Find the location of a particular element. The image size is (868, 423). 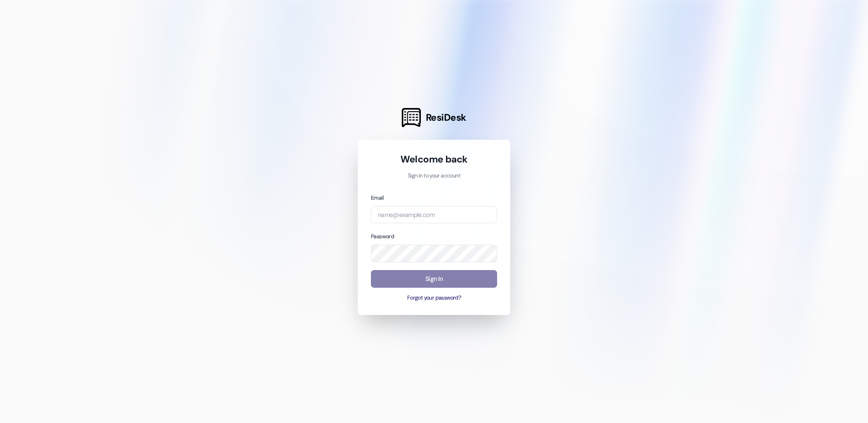

label: Email is located at coordinates (377, 198).